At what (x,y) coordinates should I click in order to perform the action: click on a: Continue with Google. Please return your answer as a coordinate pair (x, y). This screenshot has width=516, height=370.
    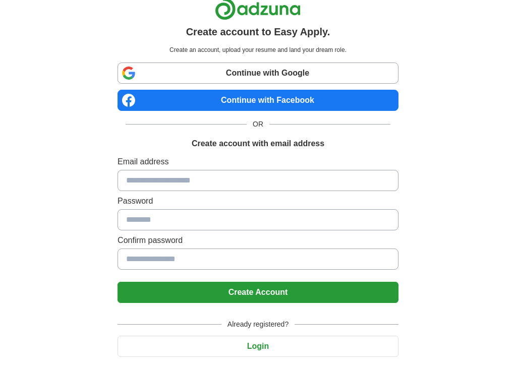
    Looking at the image, I should click on (258, 73).